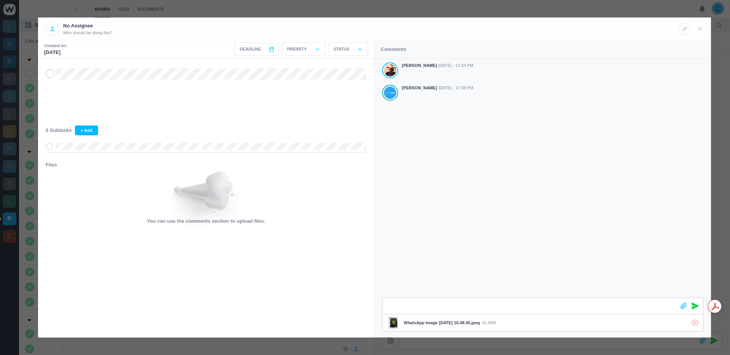  What do you see at coordinates (393, 49) in the screenshot?
I see `p: Comments` at bounding box center [393, 49].